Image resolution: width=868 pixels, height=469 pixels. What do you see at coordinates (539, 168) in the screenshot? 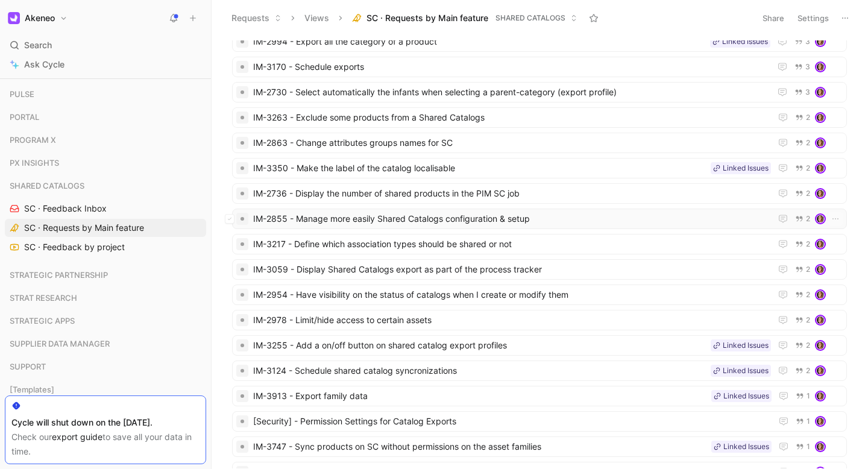
I see `a: IM-3350 - Make the label of the catalog localisableLinked Issues2avatar` at bounding box center [539, 168].